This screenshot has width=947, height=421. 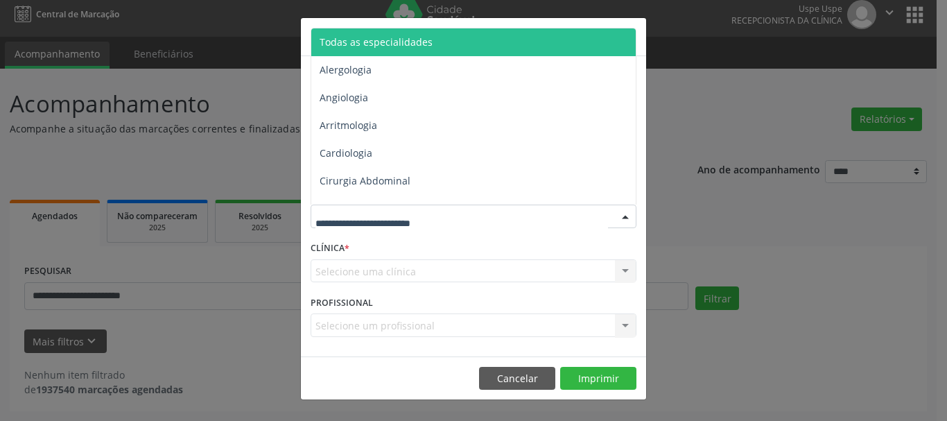 What do you see at coordinates (348, 125) in the screenshot?
I see `span: Arritmologia` at bounding box center [348, 125].